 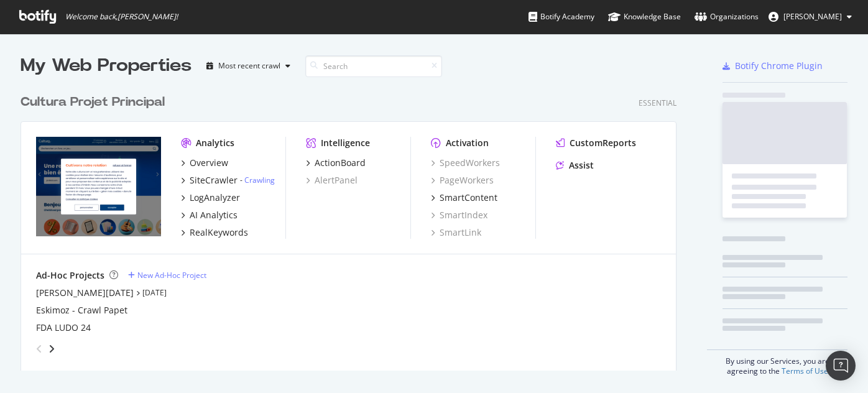 I want to click on div: AlertPanel, so click(x=331, y=180).